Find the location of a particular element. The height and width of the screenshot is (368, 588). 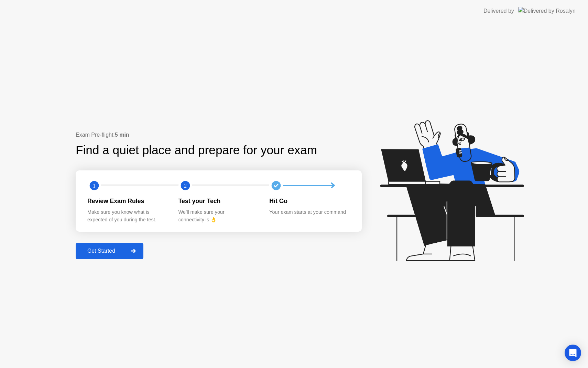

div: We’ll make sure your connectivity is 👌 is located at coordinates (218, 216).